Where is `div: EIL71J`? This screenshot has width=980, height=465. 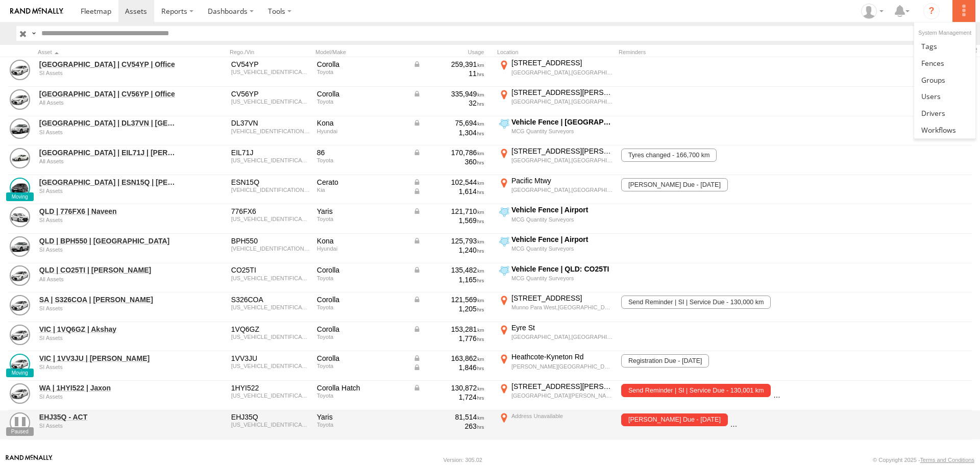 div: EIL71J is located at coordinates (271, 153).